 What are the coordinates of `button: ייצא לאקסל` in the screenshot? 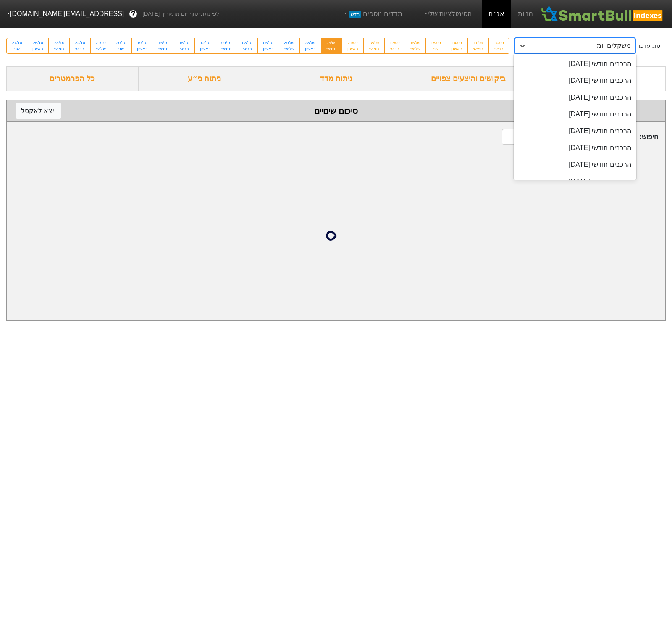 It's located at (38, 110).